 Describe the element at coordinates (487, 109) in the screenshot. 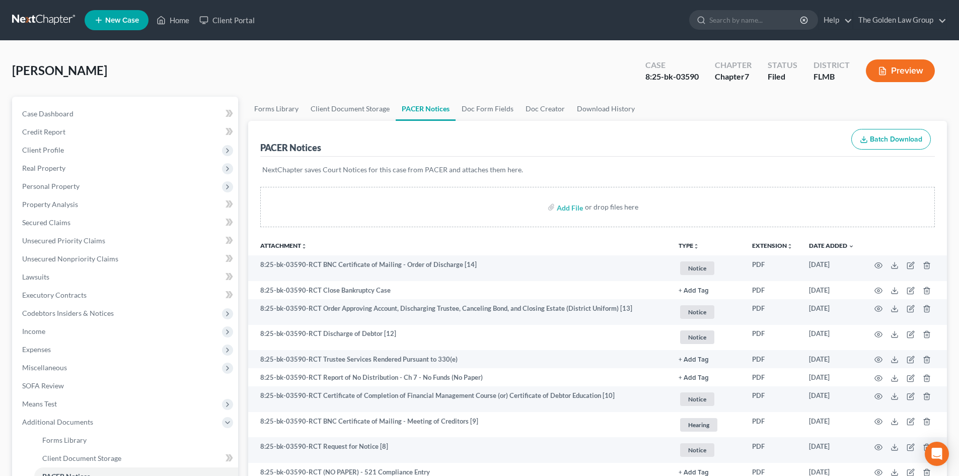

I see `a: Doc Form Fields` at that location.